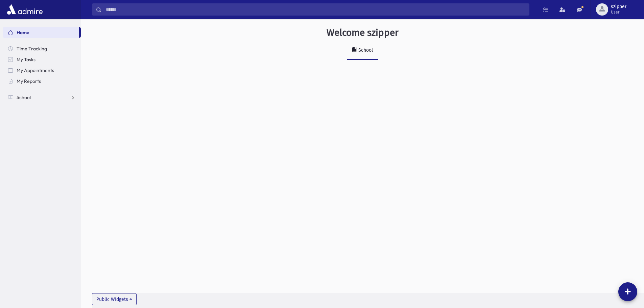  What do you see at coordinates (32, 49) in the screenshot?
I see `span: Time Tracking` at bounding box center [32, 49].